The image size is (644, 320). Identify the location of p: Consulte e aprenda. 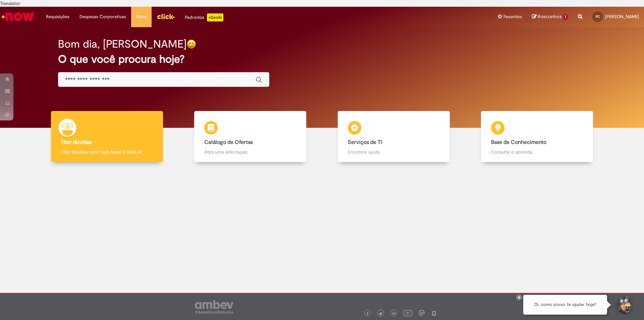
(537, 152).